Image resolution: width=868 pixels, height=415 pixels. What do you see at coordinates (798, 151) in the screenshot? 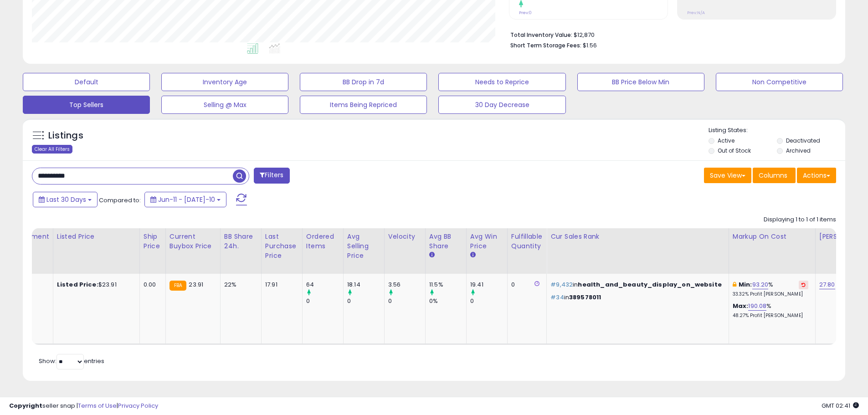
I see `label: Archived` at bounding box center [798, 151].